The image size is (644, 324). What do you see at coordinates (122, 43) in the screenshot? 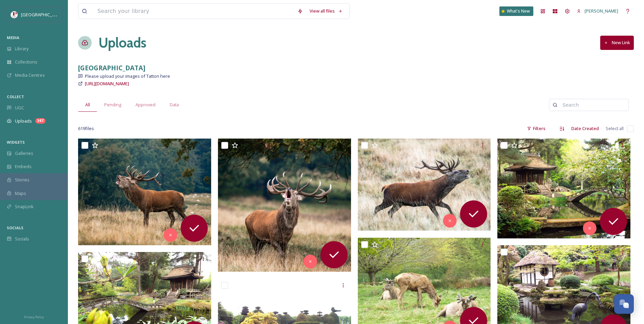
I see `a: Uploads` at bounding box center [122, 43].